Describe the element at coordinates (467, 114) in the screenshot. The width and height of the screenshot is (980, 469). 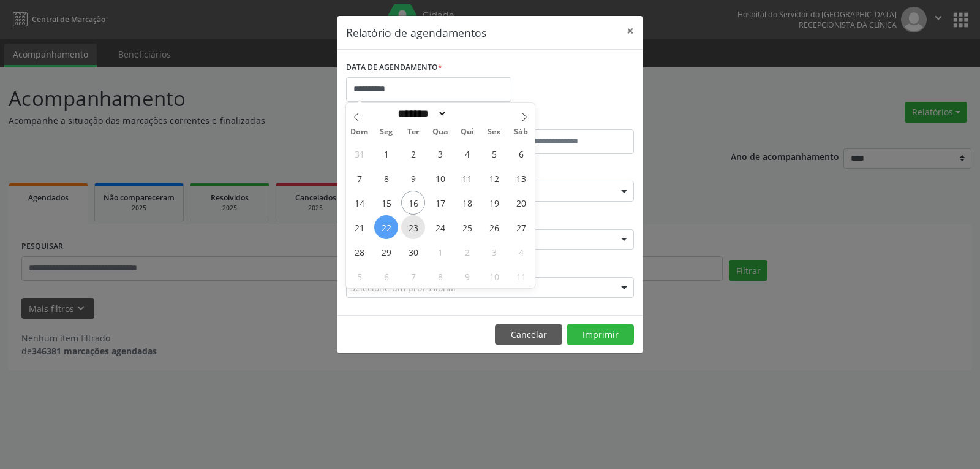
I see `input: Year` at that location.